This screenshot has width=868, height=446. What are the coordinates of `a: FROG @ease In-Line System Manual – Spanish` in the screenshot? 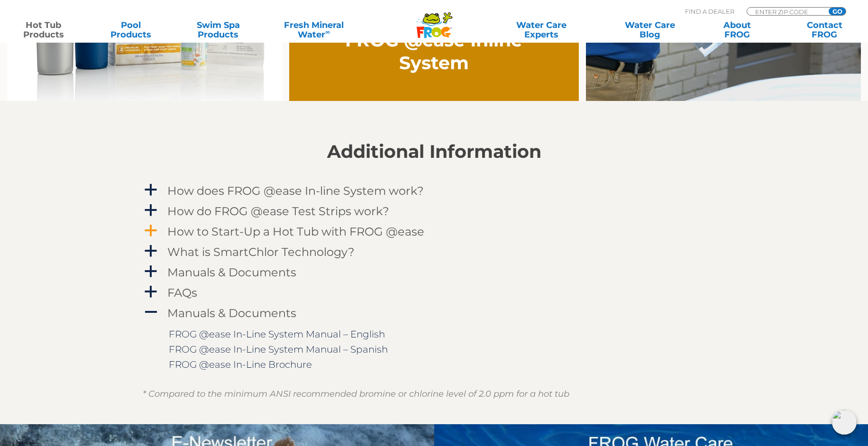 It's located at (278, 349).